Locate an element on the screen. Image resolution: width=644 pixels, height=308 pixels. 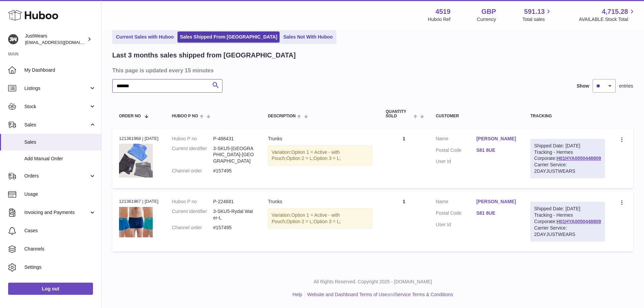
span: Listings is located at coordinates (57, 88).